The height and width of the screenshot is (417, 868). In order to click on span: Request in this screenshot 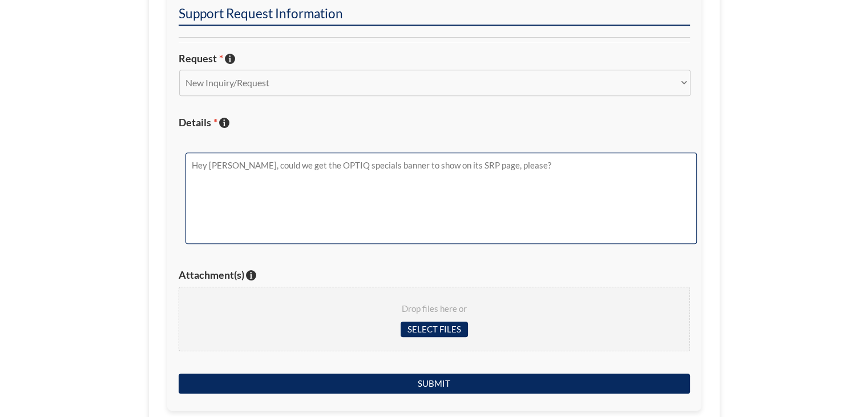, I will do `click(201, 58)`.